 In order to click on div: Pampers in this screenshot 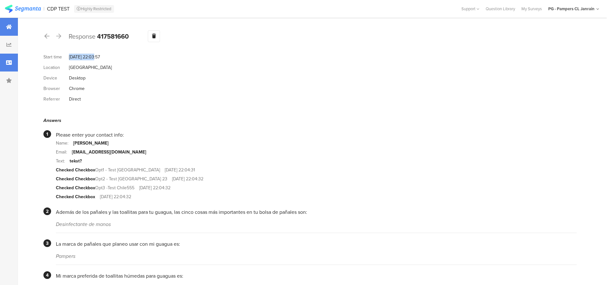, I will do `click(316, 256)`.